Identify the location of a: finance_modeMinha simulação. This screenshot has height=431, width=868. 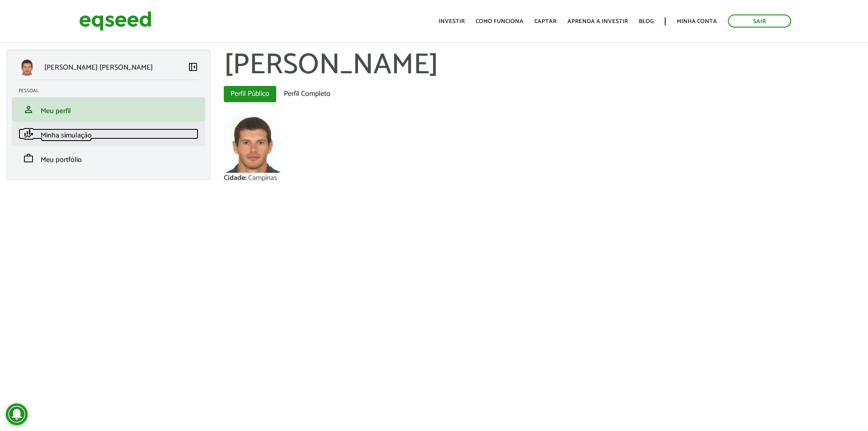
(108, 134).